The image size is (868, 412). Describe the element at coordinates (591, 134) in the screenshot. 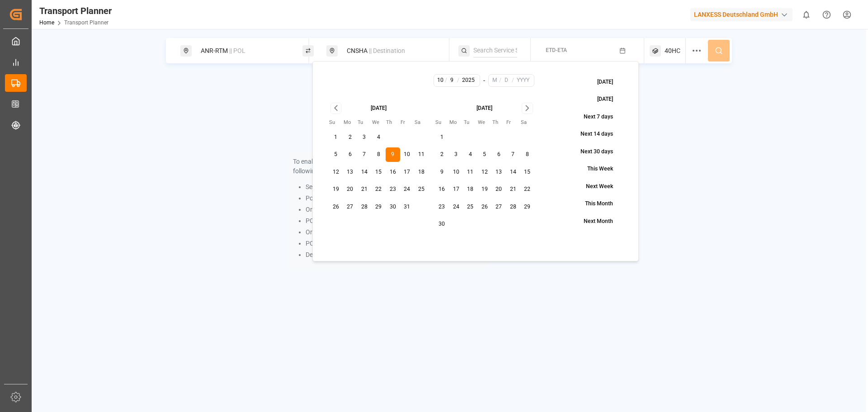

I see `button: Next 14 days` at that location.